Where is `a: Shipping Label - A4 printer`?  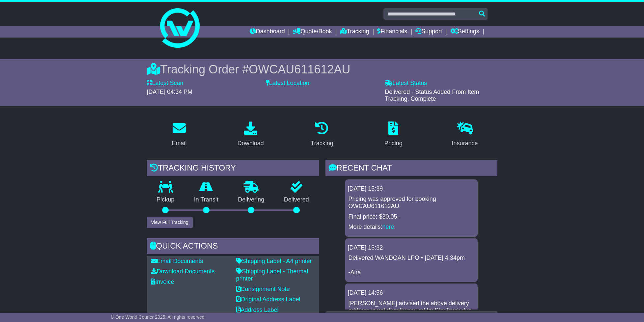
a: Shipping Label - A4 printer is located at coordinates (274, 261).